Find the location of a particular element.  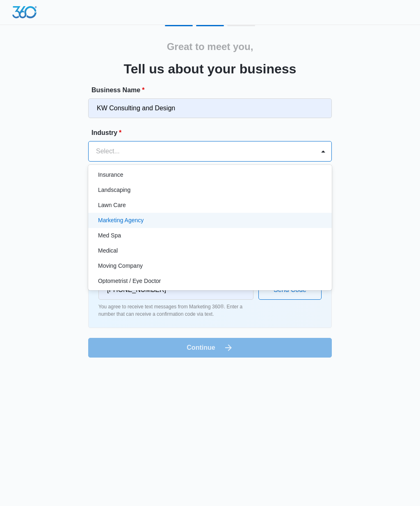

p: You agree to receive text messages from Marketing 360®. Enter a number that can receive a confirm... is located at coordinates (176, 310).